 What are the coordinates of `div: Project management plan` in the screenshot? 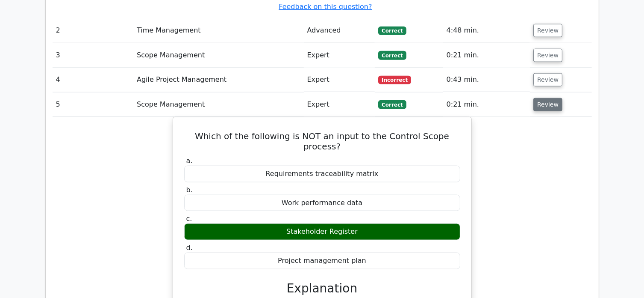 It's located at (322, 261).